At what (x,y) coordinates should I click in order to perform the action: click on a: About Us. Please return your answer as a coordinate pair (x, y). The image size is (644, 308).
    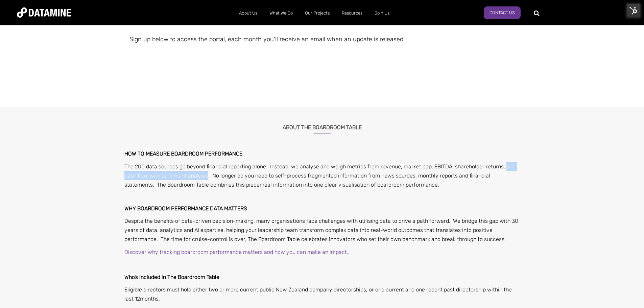
    Looking at the image, I should click on (248, 13).